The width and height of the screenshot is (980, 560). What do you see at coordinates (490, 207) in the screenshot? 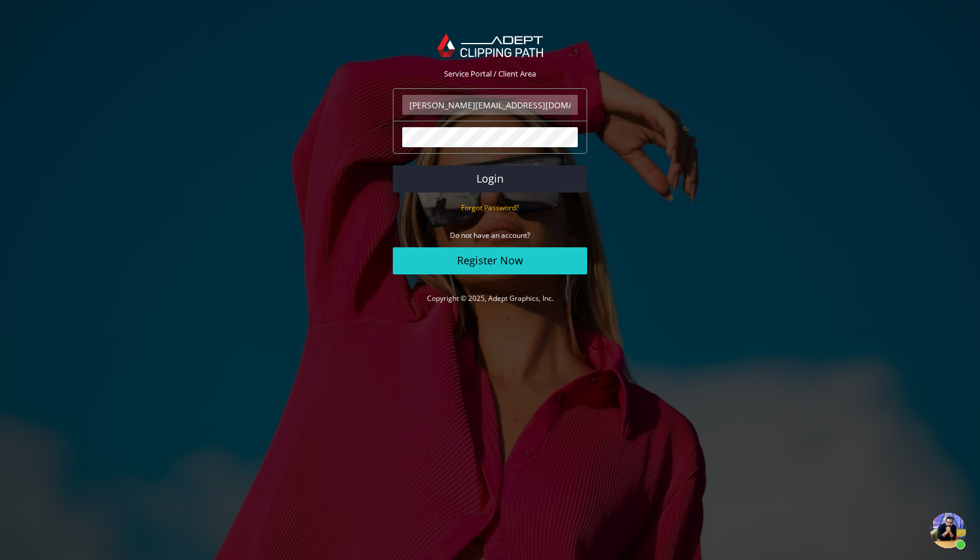
I see `a: Forgot Password?` at bounding box center [490, 207].